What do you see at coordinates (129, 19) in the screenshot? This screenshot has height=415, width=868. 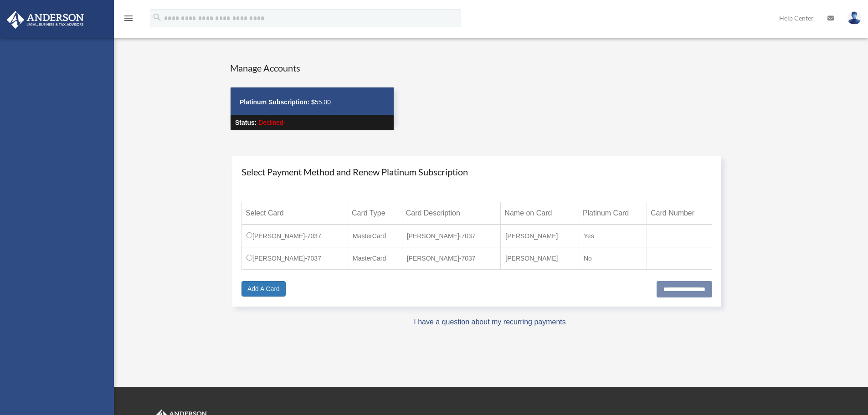 I see `a: menu` at bounding box center [129, 19].